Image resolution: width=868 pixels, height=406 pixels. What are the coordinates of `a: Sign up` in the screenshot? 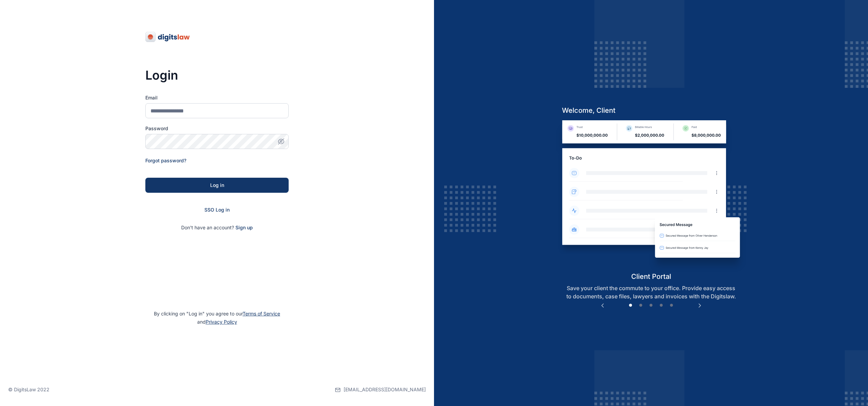 It's located at (244, 228).